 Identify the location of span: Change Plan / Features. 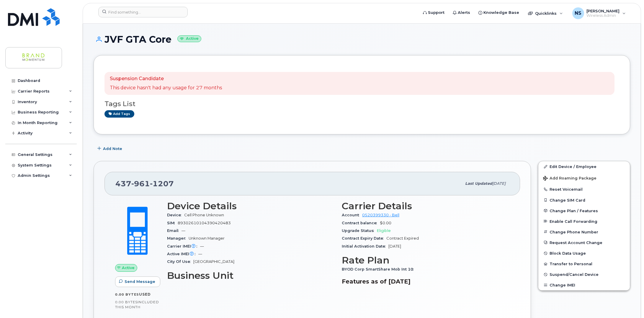
(574, 211).